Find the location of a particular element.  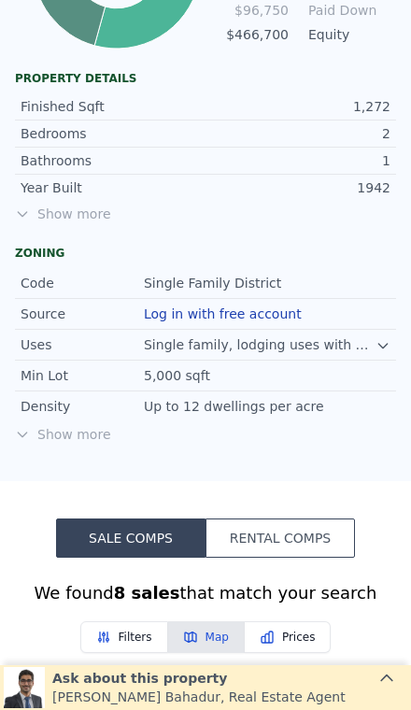

div: Year Built is located at coordinates (113, 188).